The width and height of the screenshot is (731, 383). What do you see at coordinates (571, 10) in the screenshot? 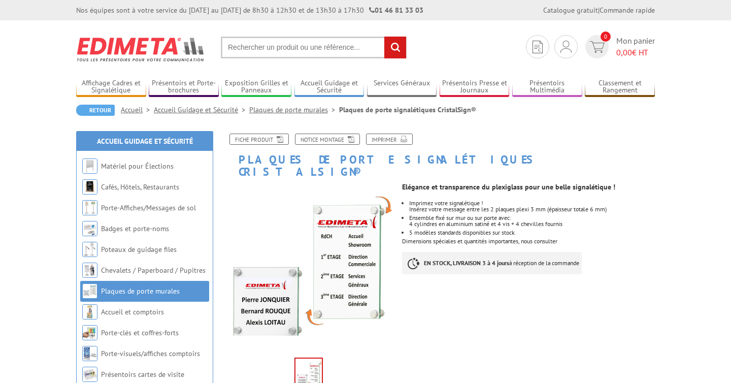
I see `a: Catalogue gratuit` at bounding box center [571, 10].